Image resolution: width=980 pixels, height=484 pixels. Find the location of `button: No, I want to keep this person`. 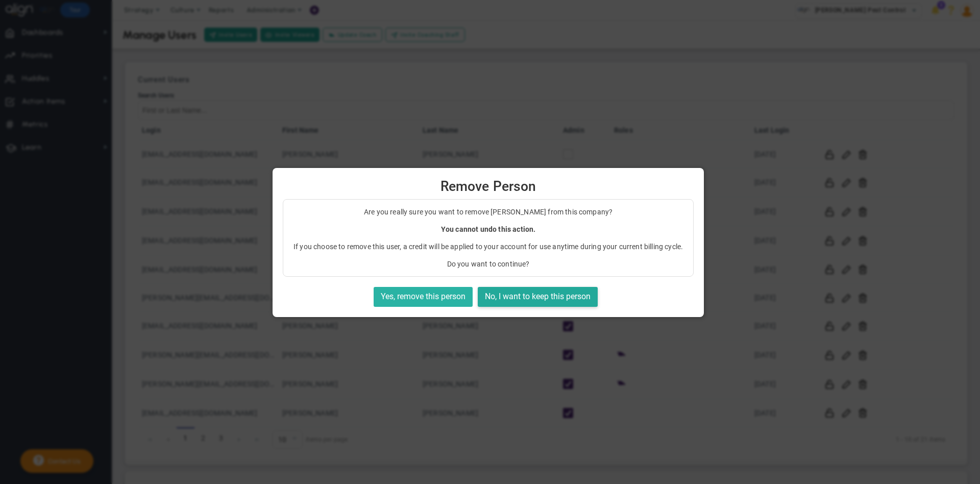

button: No, I want to keep this person is located at coordinates (537, 296).